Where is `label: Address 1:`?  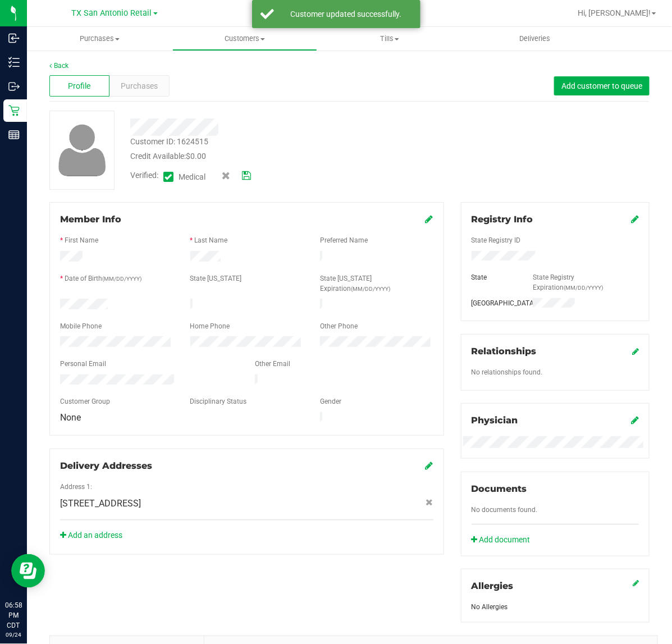 label: Address 1: is located at coordinates (76, 487).